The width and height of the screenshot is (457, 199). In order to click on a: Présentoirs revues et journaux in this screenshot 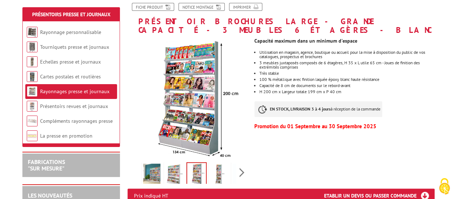, I will do `click(74, 106)`.